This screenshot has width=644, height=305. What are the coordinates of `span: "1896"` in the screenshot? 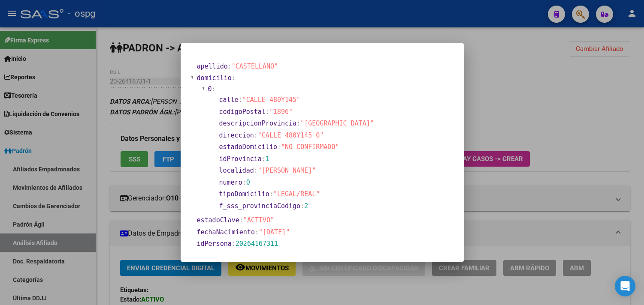 It's located at (281, 112).